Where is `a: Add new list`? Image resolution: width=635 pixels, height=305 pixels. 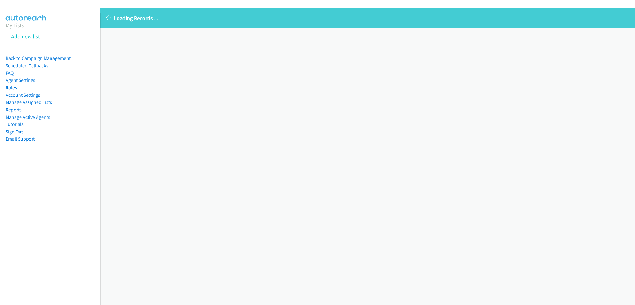 a: Add new list is located at coordinates (25, 36).